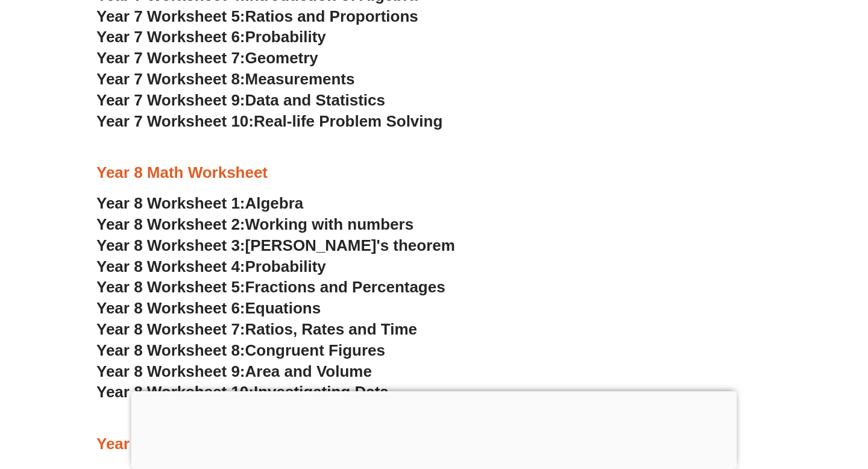 This screenshot has height=469, width=868. I want to click on span: Year 7 Worksheet 6:, so click(170, 36).